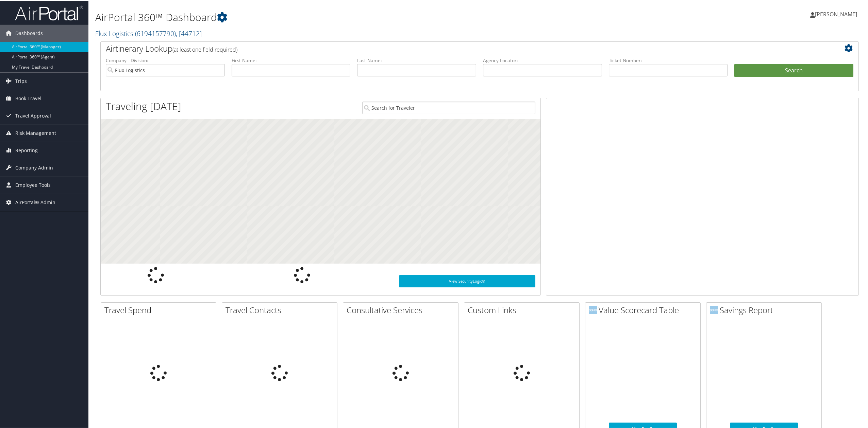  I want to click on span: , [ 44712 ], so click(189, 32).